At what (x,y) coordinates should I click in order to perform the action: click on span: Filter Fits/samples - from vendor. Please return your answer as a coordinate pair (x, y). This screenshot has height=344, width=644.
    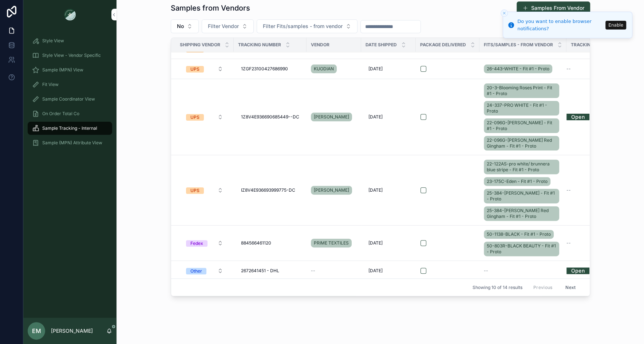
    Looking at the image, I should click on (303, 26).